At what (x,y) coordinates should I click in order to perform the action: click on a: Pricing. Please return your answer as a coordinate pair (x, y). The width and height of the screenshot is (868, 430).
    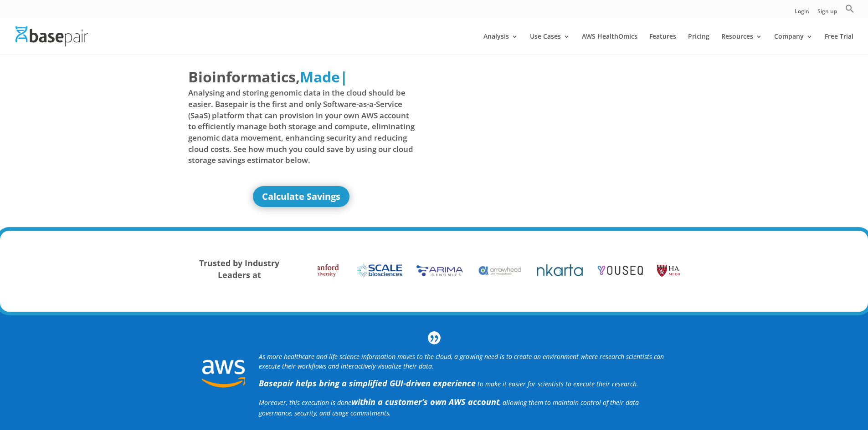
    Looking at the image, I should click on (699, 43).